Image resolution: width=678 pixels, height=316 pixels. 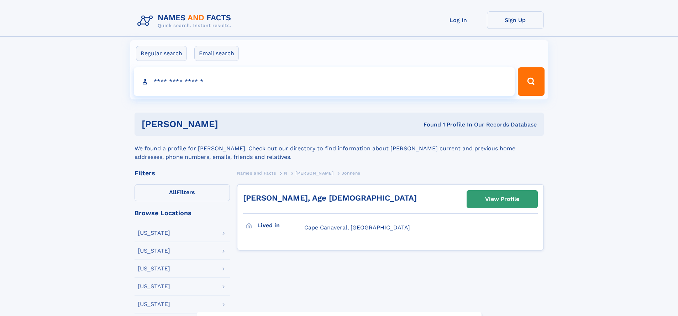 I want to click on div: Found 1 Profile In Our Records Database, so click(x=429, y=125).